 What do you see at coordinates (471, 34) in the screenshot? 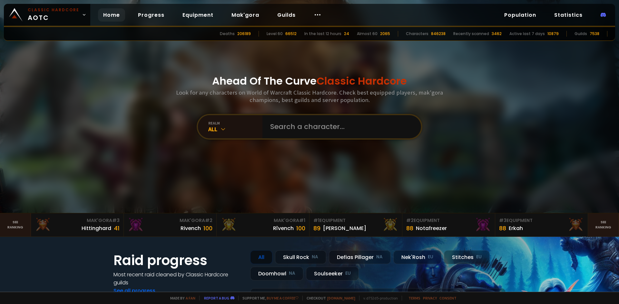
I see `div: Recently scanned` at bounding box center [471, 34].